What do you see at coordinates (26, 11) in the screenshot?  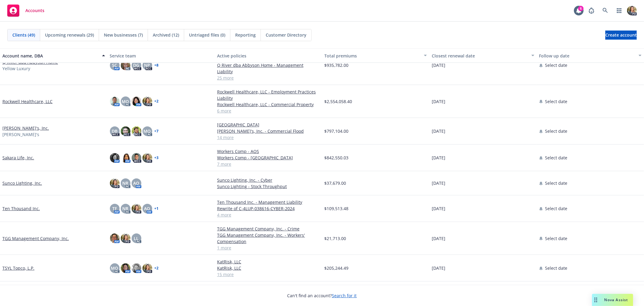 I see `a: Accounts` at bounding box center [26, 11].